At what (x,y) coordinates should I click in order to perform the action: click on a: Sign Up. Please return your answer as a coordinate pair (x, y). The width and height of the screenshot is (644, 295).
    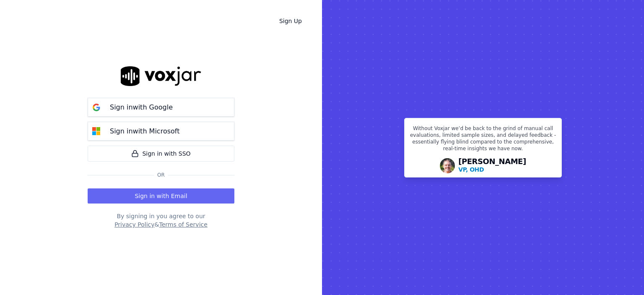
    Looking at the image, I should click on (290, 21).